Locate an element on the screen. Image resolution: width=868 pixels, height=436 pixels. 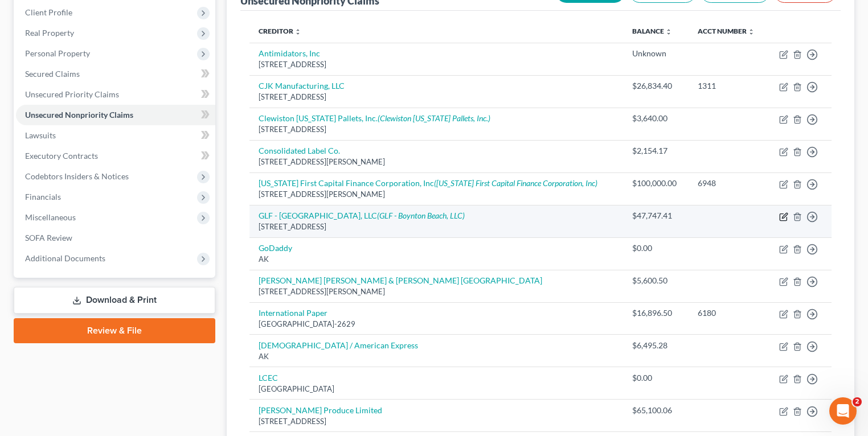
a: Download & Print is located at coordinates (114, 300).